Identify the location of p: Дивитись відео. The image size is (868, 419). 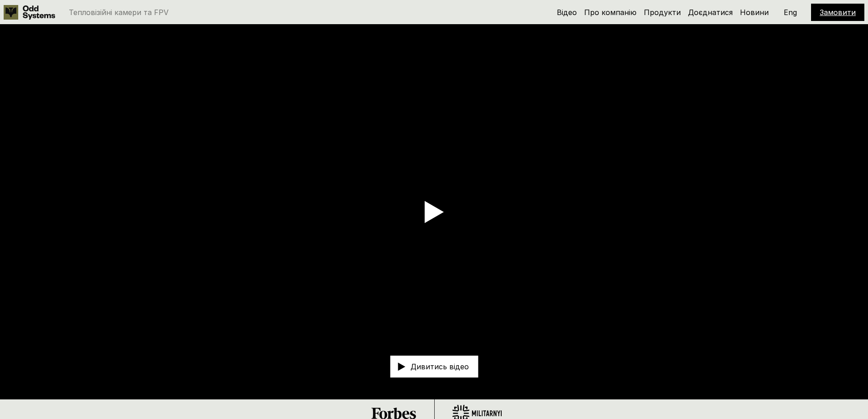
(440, 367).